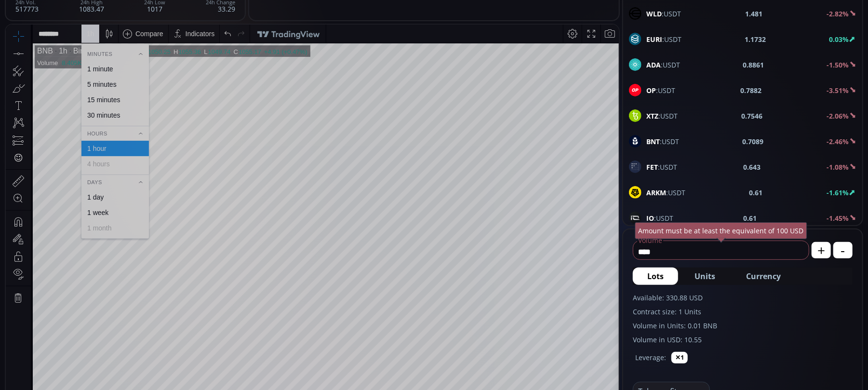  What do you see at coordinates (837, 90) in the screenshot?
I see `b: -3.51%` at bounding box center [837, 90].